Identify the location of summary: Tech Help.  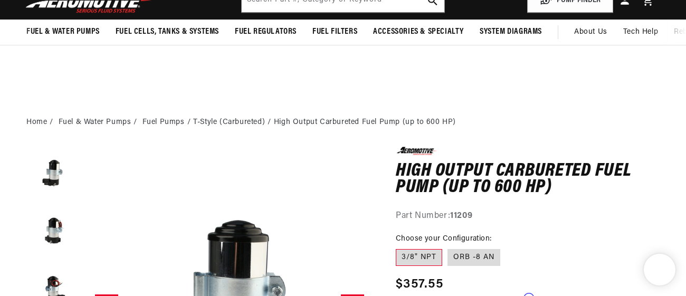
(641, 32).